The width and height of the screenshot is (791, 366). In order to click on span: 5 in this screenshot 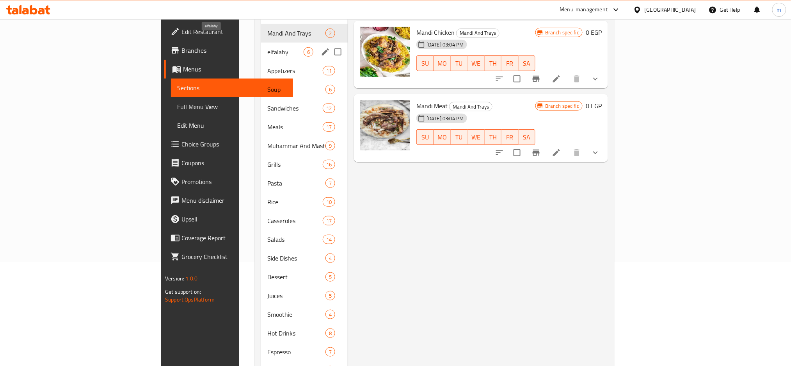, I will do `click(330, 277)`.